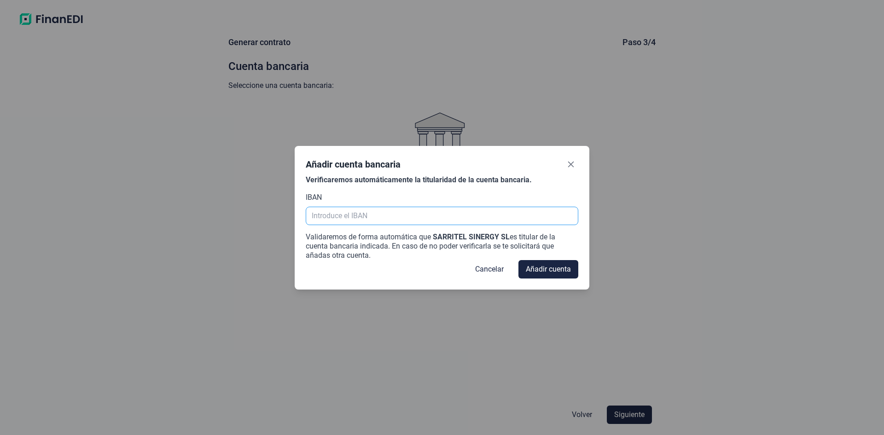 This screenshot has height=435, width=884. Describe the element at coordinates (489, 269) in the screenshot. I see `button: Cancelar` at that location.